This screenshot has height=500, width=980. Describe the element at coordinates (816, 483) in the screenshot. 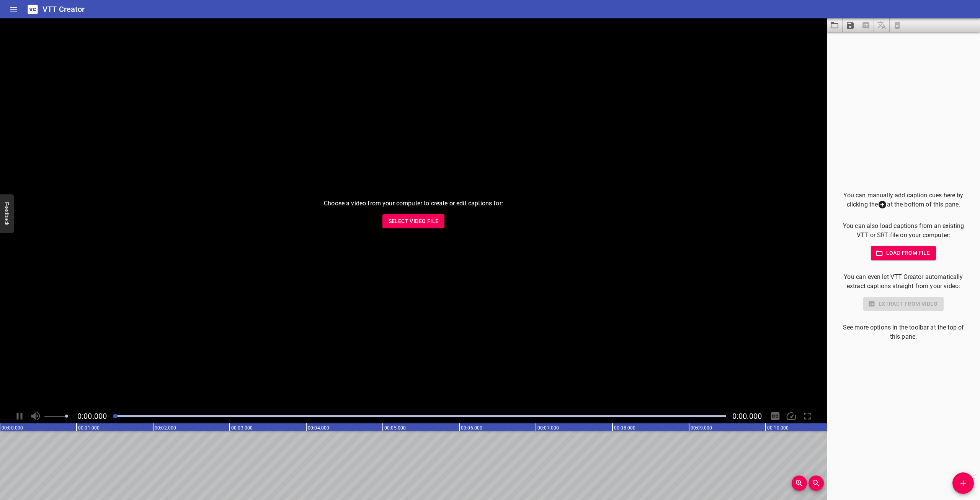

I see `button: Zoom Out` at that location.